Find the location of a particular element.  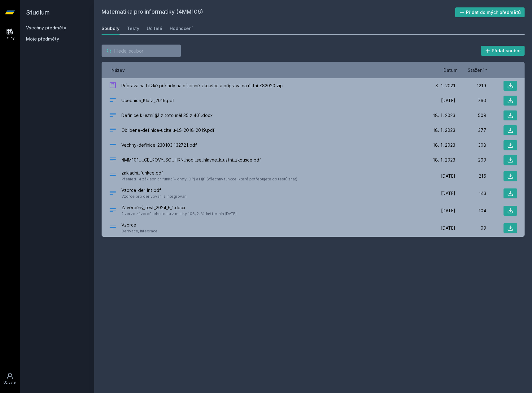

span: Oblibene-definice-ucitelu-LS-2018-2019.pdf is located at coordinates (168, 130).